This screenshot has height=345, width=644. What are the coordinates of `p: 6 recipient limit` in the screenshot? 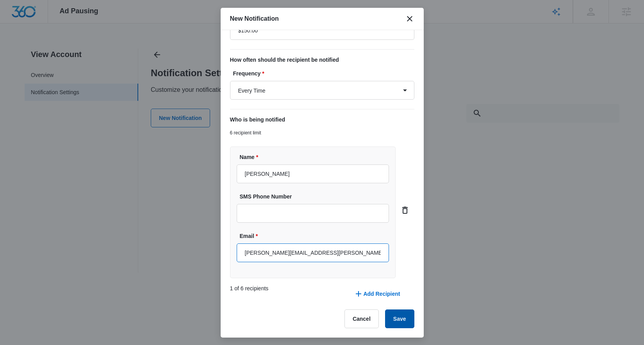 It's located at (322, 133).